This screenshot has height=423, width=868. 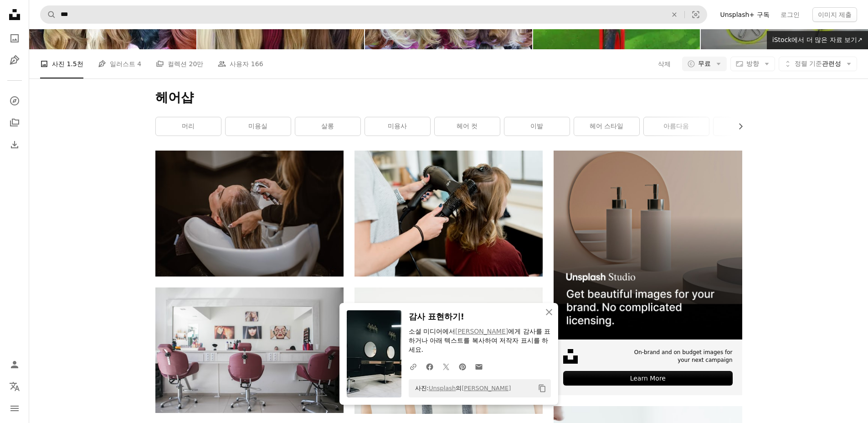 I want to click on a: 로그인 / 가입, so click(x=15, y=364).